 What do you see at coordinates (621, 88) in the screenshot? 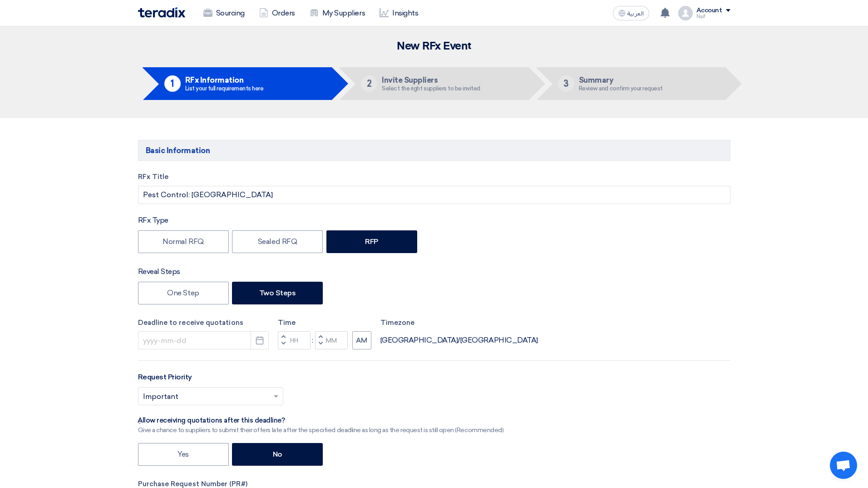
I see `div: Review and confirm your request` at bounding box center [621, 88].